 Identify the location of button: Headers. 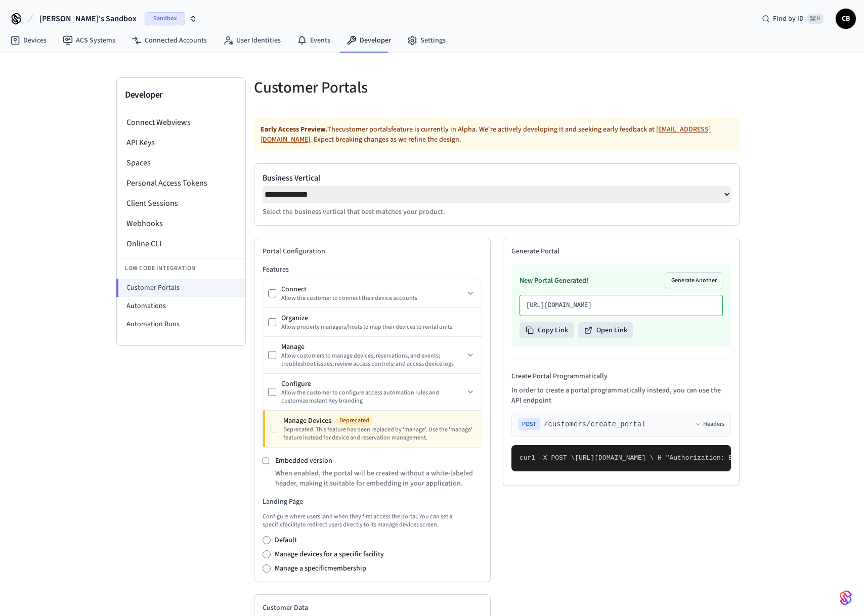
(709, 424).